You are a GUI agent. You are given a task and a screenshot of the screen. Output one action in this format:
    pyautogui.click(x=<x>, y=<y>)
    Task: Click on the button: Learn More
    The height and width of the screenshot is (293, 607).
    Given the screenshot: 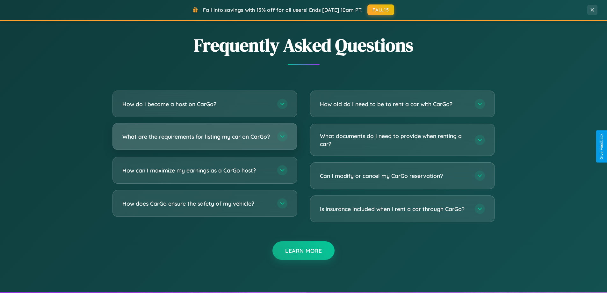 What is the action you would take?
    pyautogui.click(x=303, y=250)
    